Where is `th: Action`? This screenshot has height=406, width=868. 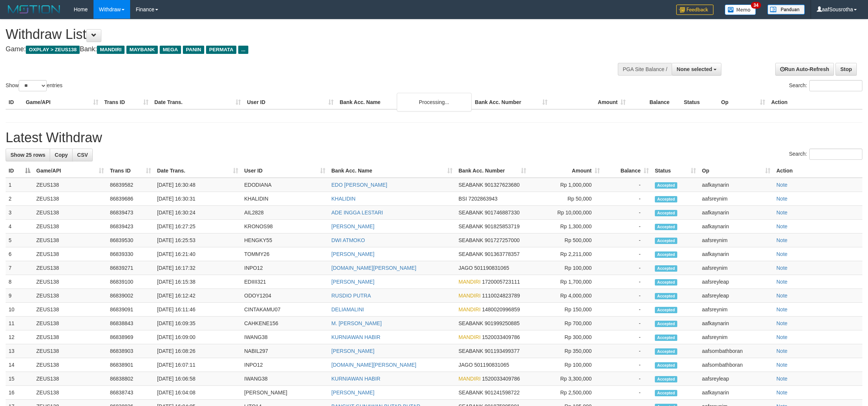
th: Action is located at coordinates (815, 102).